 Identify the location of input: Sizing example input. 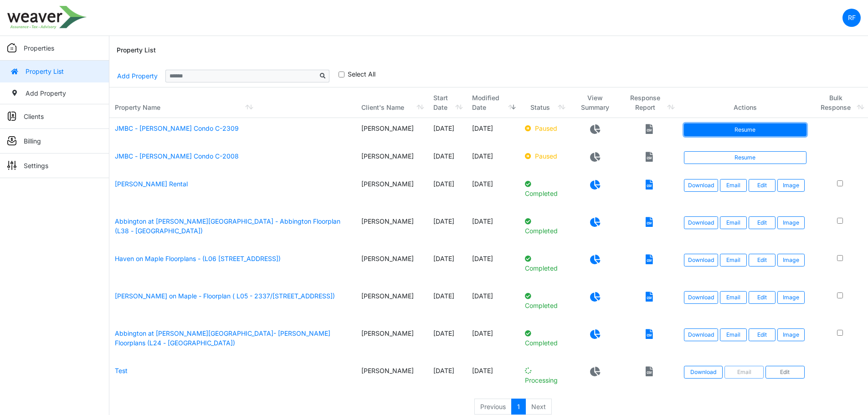
(241, 76).